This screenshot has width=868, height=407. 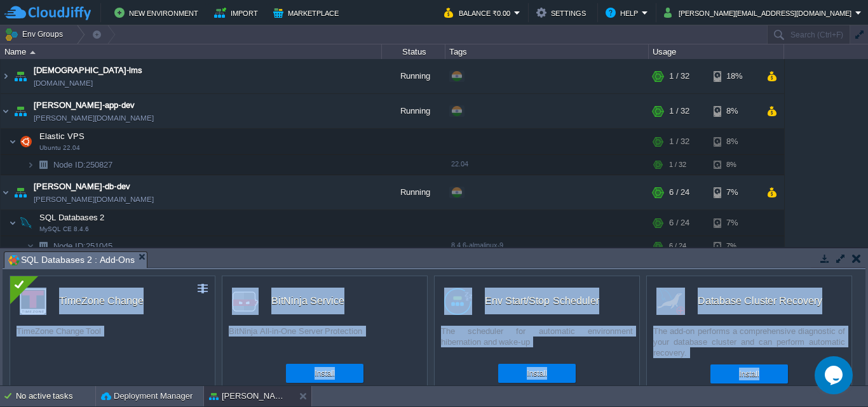 What do you see at coordinates (670, 301) in the screenshot?
I see `img: database-recovery.png` at bounding box center [670, 301].